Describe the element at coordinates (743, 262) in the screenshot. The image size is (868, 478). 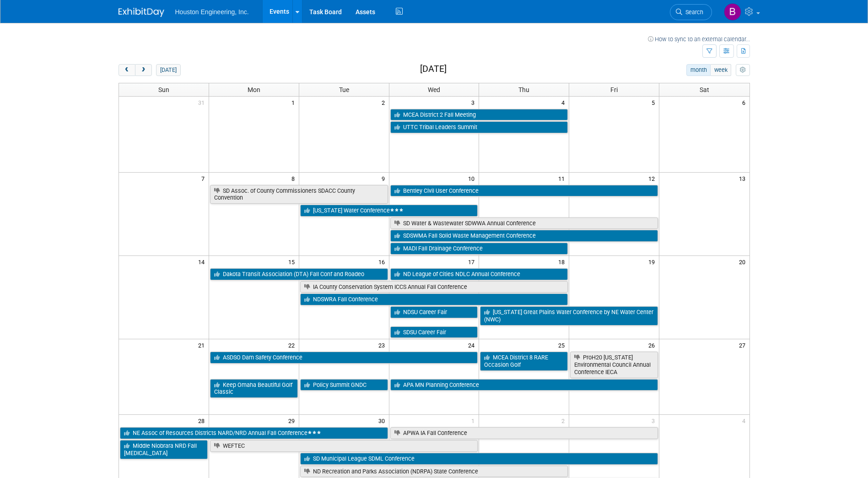
I see `span: 20` at that location.